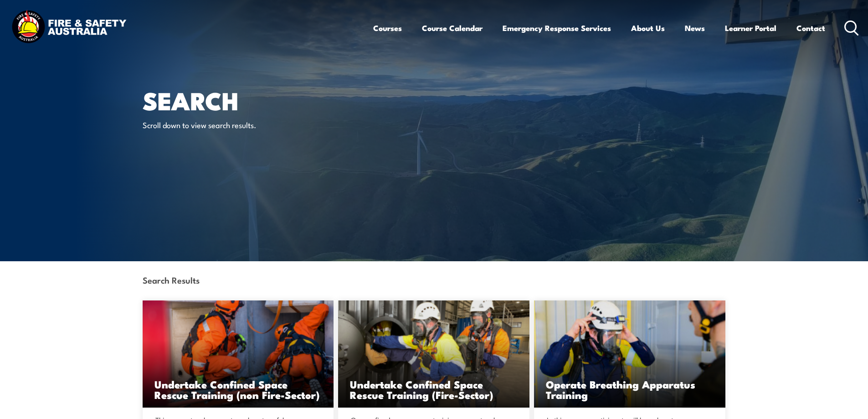 The height and width of the screenshot is (419, 868). Describe the element at coordinates (810, 28) in the screenshot. I see `a: Contact` at that location.